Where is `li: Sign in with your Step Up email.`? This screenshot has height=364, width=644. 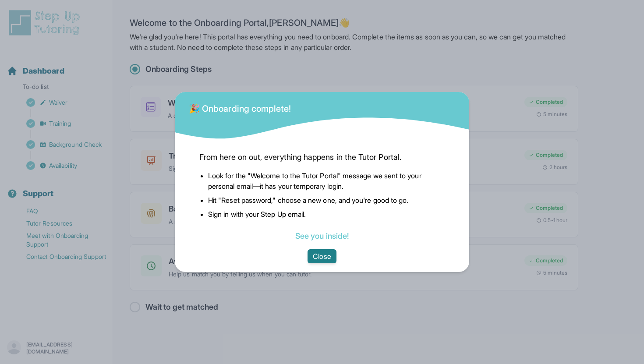
li: Sign in with your Step Up email. is located at coordinates (326, 214).